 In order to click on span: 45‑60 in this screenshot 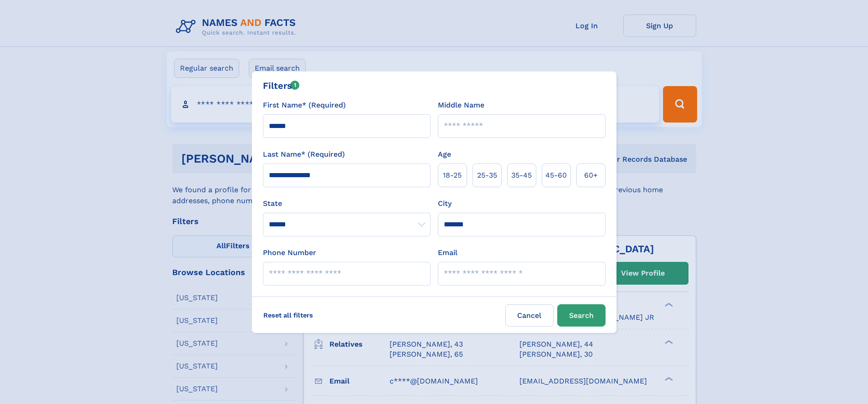, I will do `click(556, 176)`.